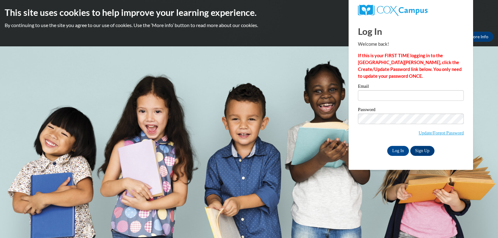  Describe the element at coordinates (411, 10) in the screenshot. I see `a: COX Campus` at that location.